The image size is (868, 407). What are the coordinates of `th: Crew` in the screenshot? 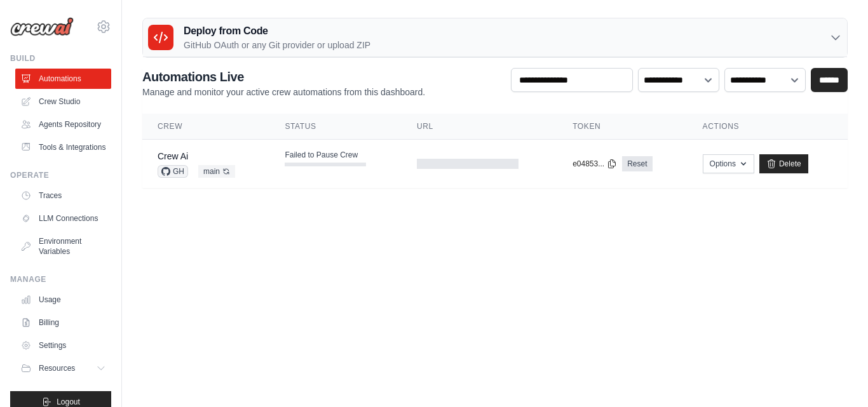 It's located at (206, 126).